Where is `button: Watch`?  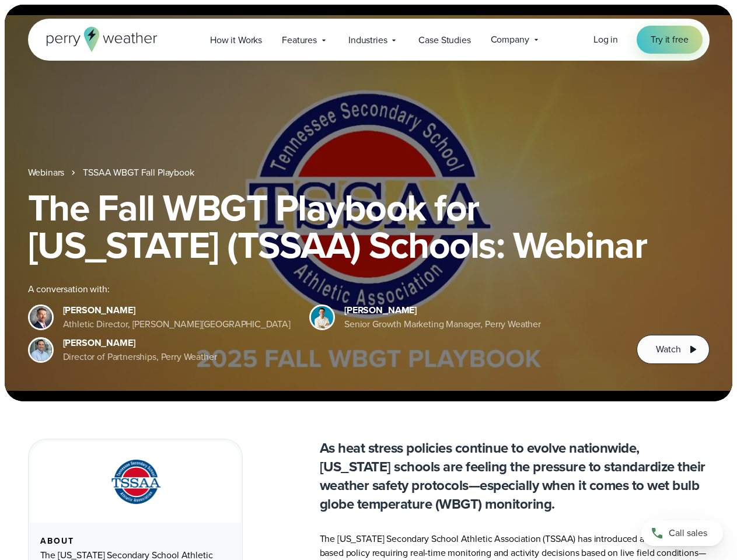
button: Watch is located at coordinates (673, 349).